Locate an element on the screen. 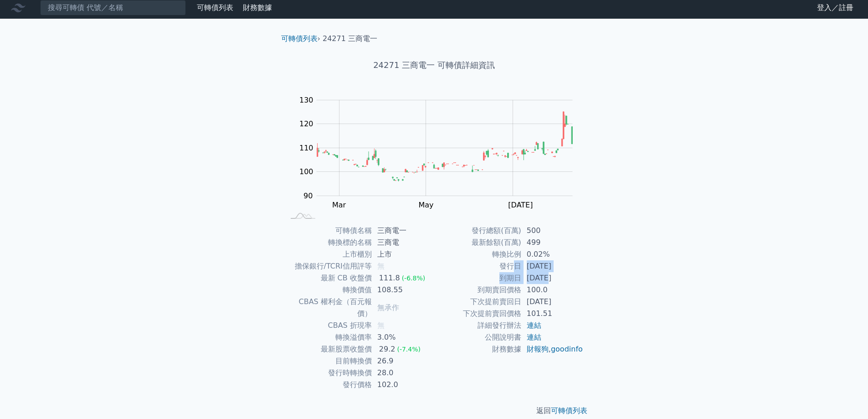  td: 發行日 is located at coordinates (477, 266).